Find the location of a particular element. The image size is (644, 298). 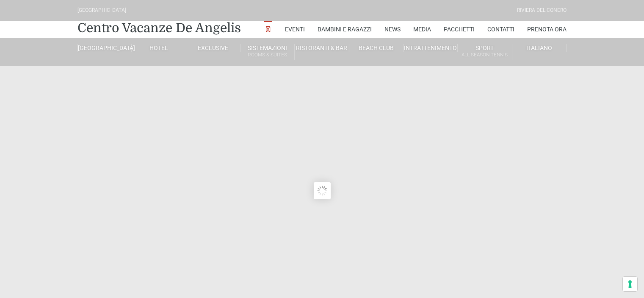

small: Rooms & Suites is located at coordinates (267, 55).